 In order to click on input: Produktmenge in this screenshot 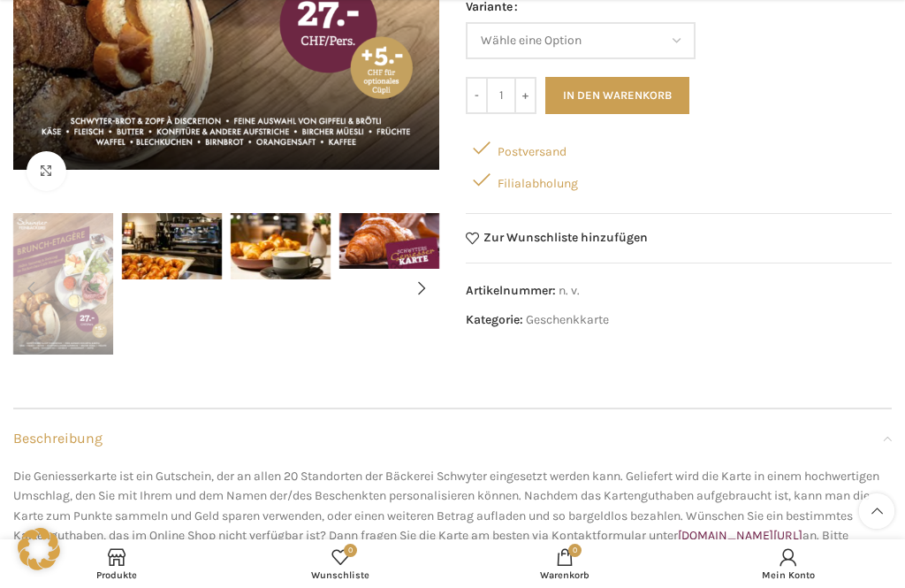, I will do `click(501, 95)`.